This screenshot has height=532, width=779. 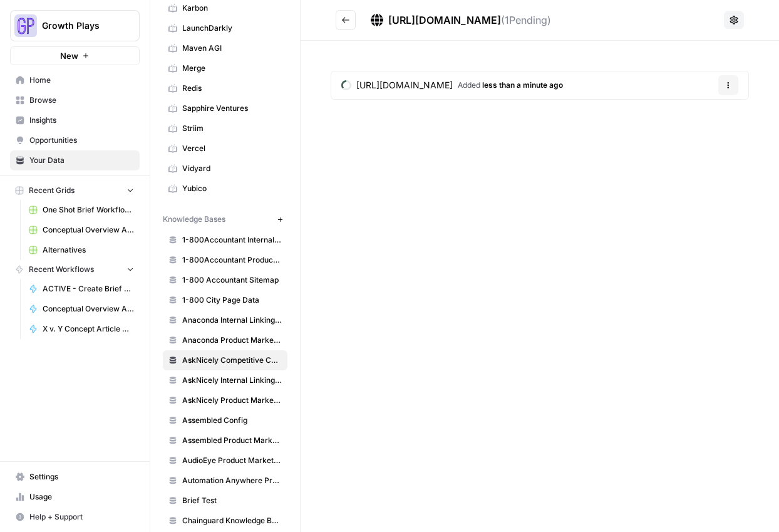 I want to click on span: Usage, so click(x=81, y=497).